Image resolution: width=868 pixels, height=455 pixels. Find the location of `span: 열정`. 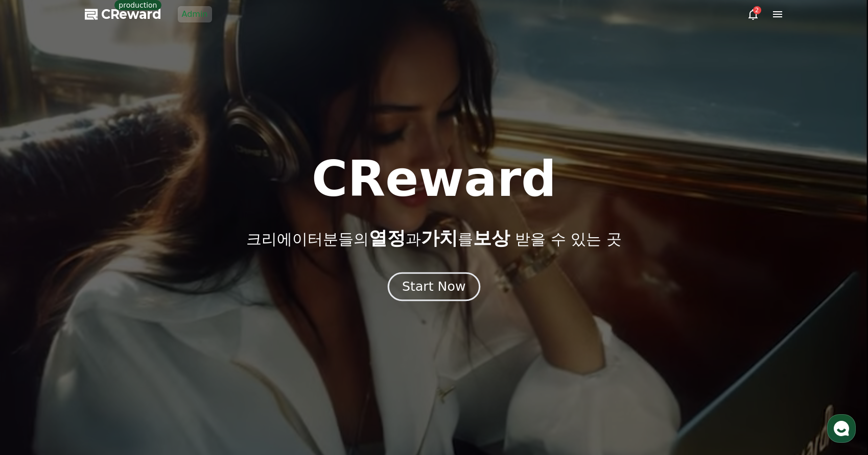

span: 열정 is located at coordinates (387, 238).